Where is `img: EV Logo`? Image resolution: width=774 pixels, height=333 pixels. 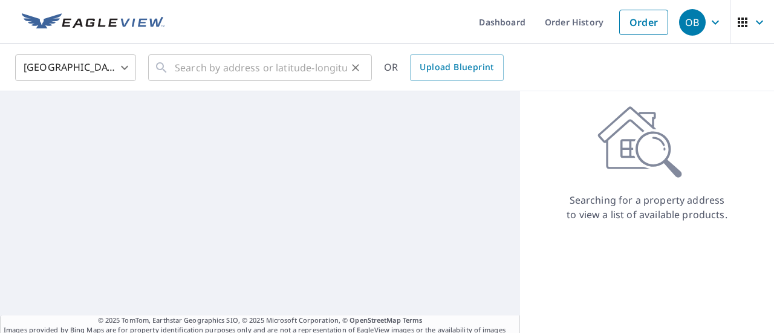 img: EV Logo is located at coordinates (93, 22).